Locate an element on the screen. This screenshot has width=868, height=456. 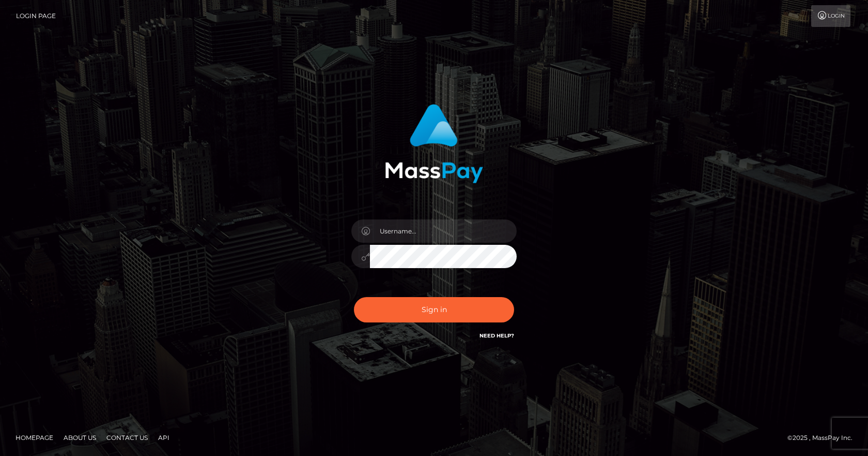
input: Username... is located at coordinates (443, 231).